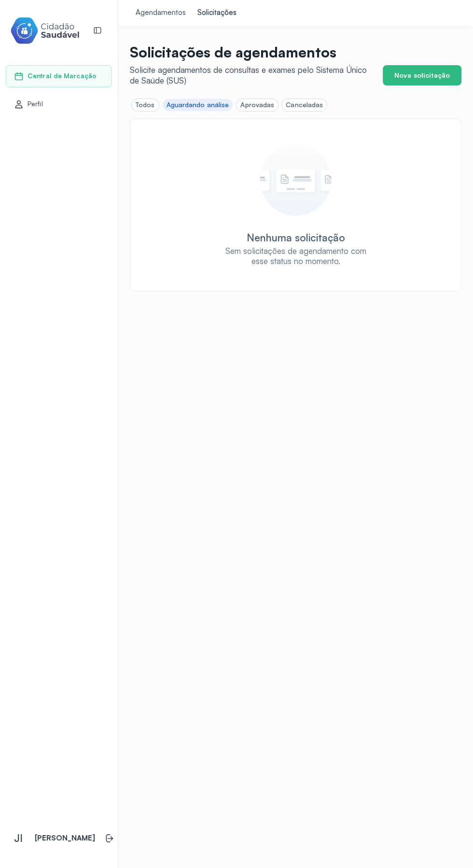  Describe the element at coordinates (45, 30) in the screenshot. I see `img: cidadao-saudavel-filled-logo.svg` at that location.